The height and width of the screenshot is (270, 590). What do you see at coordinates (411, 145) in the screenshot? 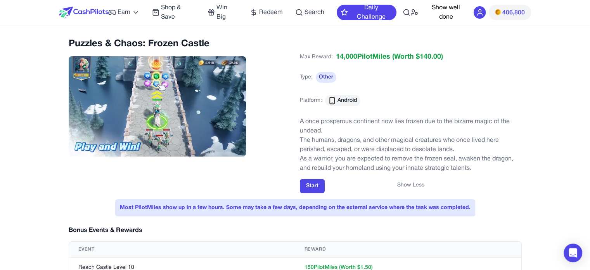
I see `p: The humans, dragons, and other magical creatures who once lived here perished, escaped, or were d...` at bounding box center [411, 145].